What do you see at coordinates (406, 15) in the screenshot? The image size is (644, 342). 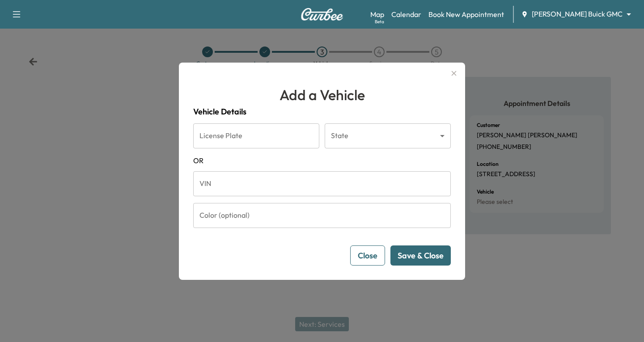 I see `a: Calendar` at bounding box center [406, 15].